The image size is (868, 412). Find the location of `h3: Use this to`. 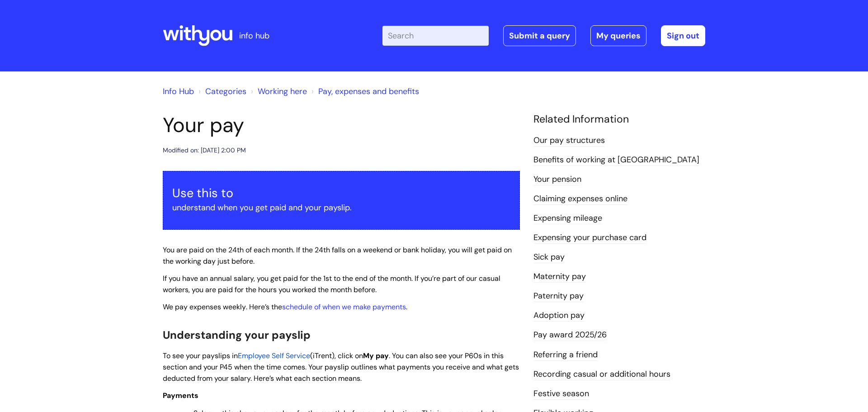

h3: Use this to is located at coordinates (341, 193).